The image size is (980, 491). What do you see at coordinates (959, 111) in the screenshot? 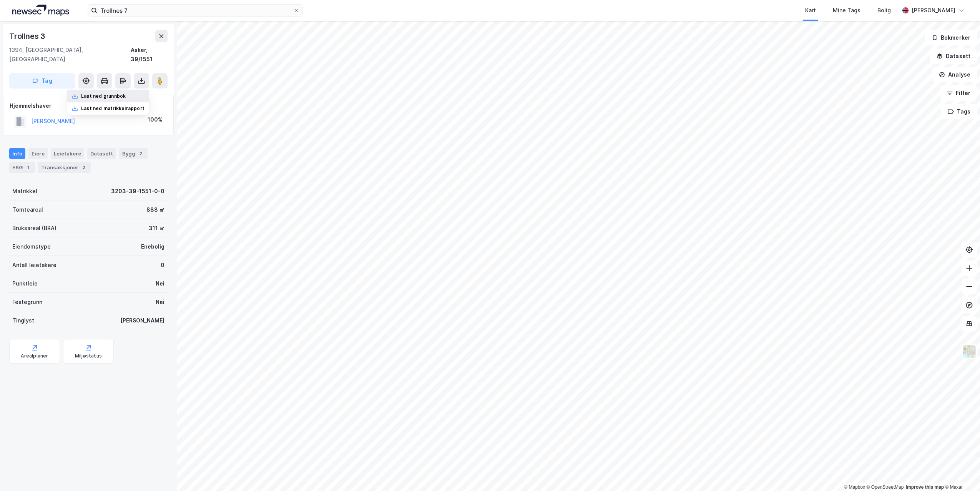
I see `button: Tags` at bounding box center [959, 111].